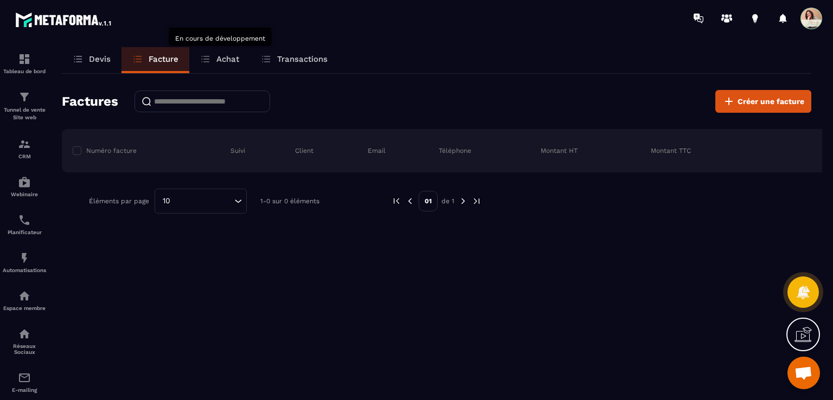  What do you see at coordinates (455, 151) in the screenshot?
I see `p: Téléphone` at bounding box center [455, 151].